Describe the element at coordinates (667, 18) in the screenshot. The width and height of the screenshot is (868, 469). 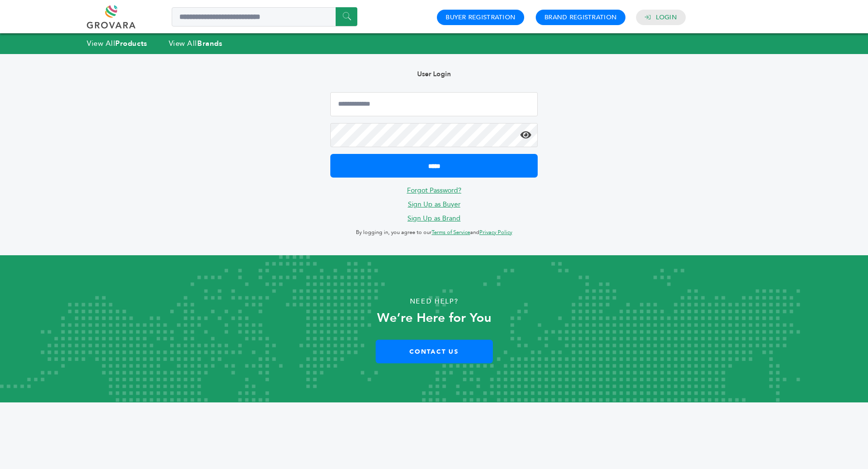
I see `a: Login` at that location.